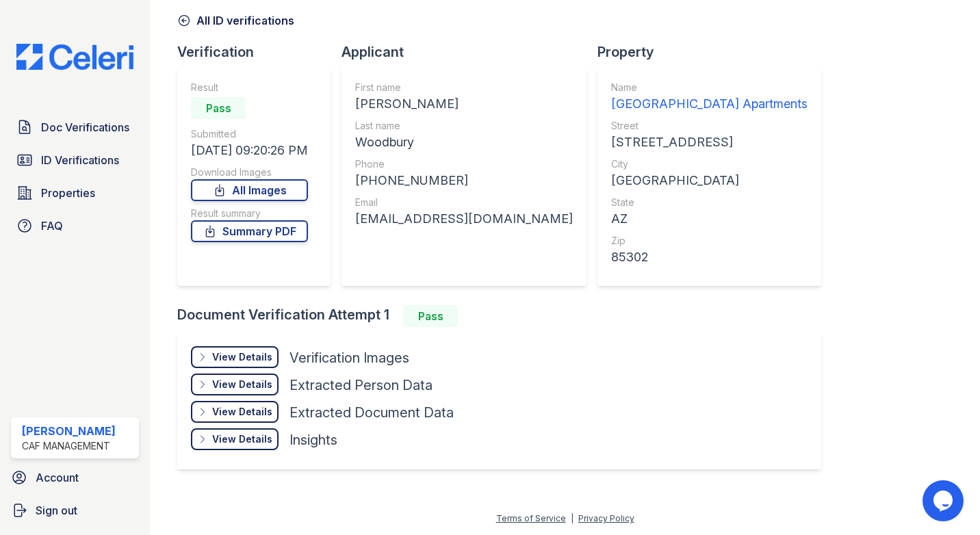 The height and width of the screenshot is (535, 980). Describe the element at coordinates (249, 213) in the screenshot. I see `div: Result summary` at that location.